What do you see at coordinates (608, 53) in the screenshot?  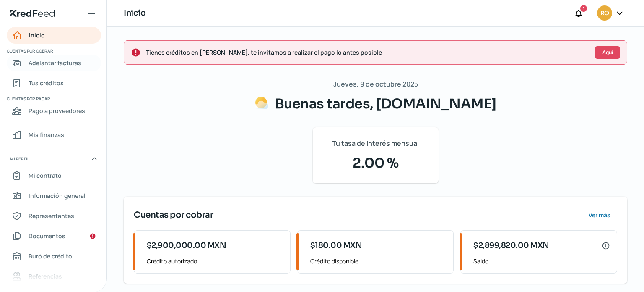 I see `span: Aquí` at bounding box center [608, 53].